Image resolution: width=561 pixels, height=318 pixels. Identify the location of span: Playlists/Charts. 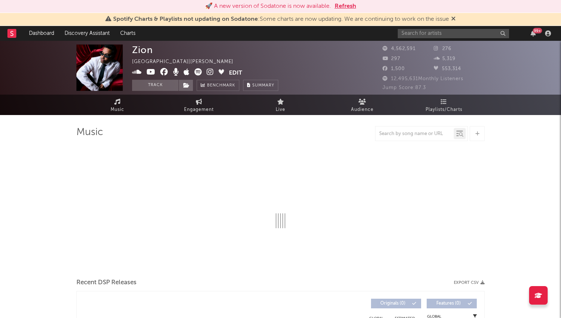
(443, 110).